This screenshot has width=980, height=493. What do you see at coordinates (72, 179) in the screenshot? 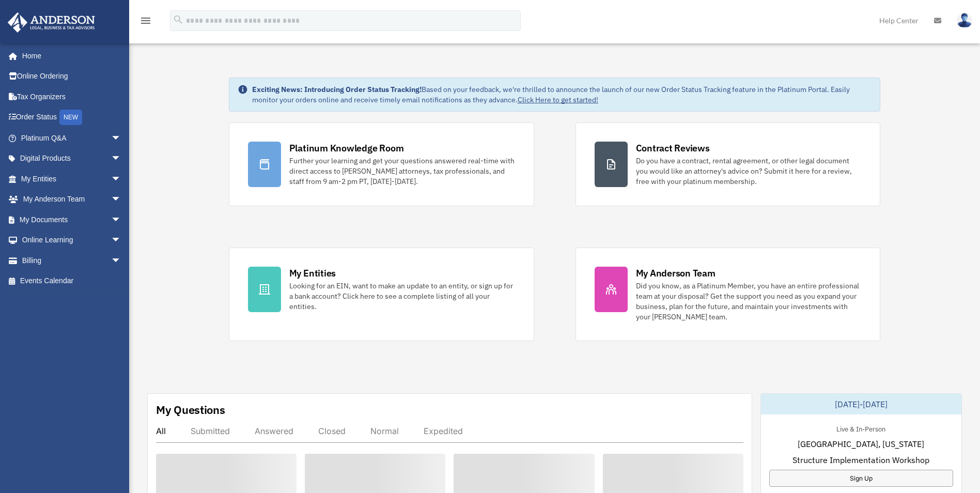
I see `a: My Entitiesarrow_drop_down` at bounding box center [72, 179].